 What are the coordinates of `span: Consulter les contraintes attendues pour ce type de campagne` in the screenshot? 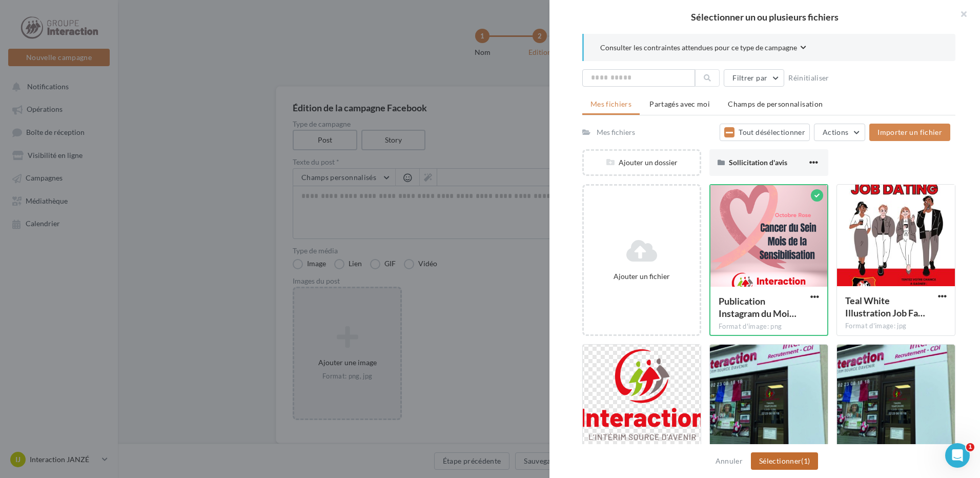 It's located at (698, 47).